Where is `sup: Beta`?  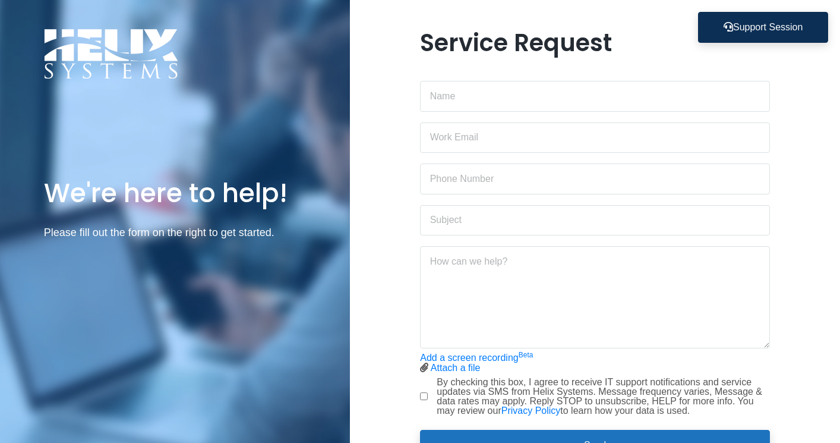 sup: Beta is located at coordinates (526, 355).